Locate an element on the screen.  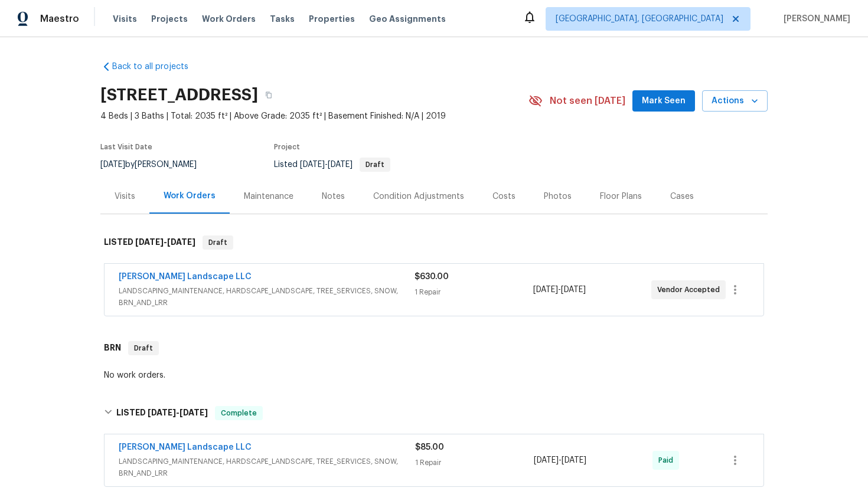
div: Visits is located at coordinates (124, 197).